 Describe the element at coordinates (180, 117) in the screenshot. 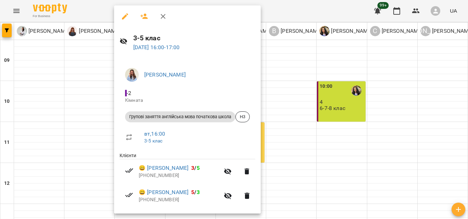

I see `span: Групові заняття англійська мова початкова школа` at that location.